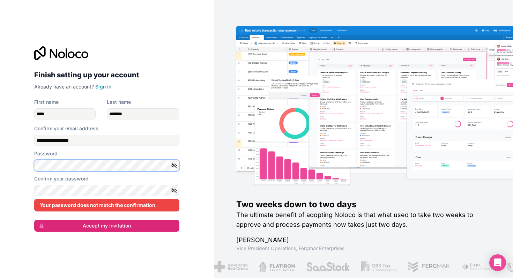 The width and height of the screenshot is (513, 278). What do you see at coordinates (143, 114) in the screenshot?
I see `input: family-name` at bounding box center [143, 114].